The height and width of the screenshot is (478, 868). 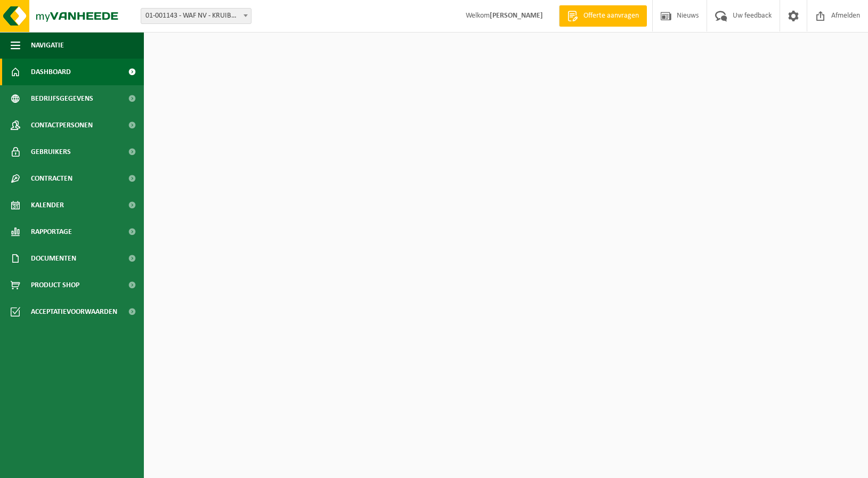 I want to click on span: Contactpersonen, so click(x=62, y=125).